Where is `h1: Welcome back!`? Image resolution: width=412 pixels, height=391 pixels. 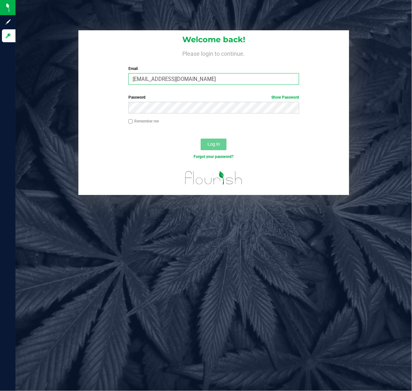
h1: Welcome back! is located at coordinates (213, 40).